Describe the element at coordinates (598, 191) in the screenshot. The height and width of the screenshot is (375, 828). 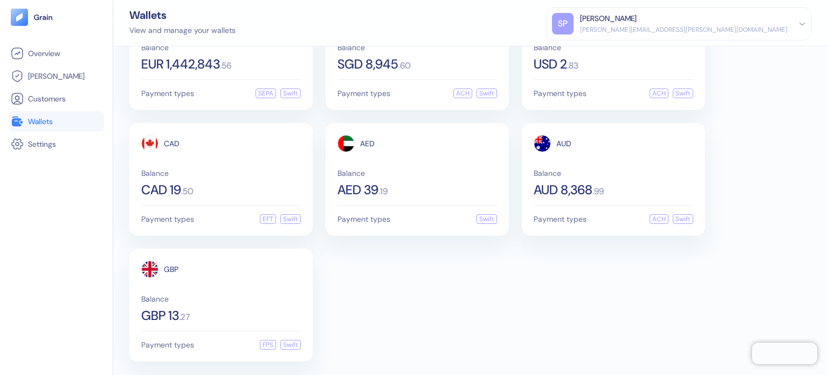
I see `span: . 99` at that location.